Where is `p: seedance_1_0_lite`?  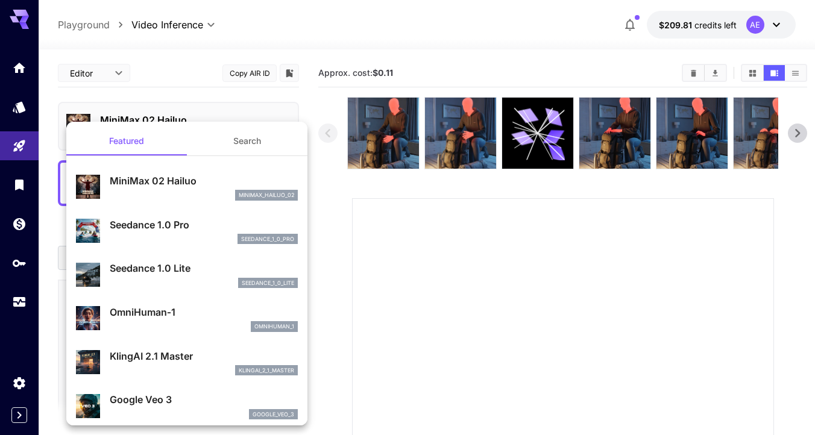
p: seedance_1_0_lite is located at coordinates (268, 283).